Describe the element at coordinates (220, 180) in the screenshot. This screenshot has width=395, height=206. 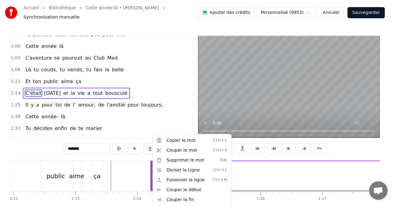
I see `span: Ctrl+M` at that location.